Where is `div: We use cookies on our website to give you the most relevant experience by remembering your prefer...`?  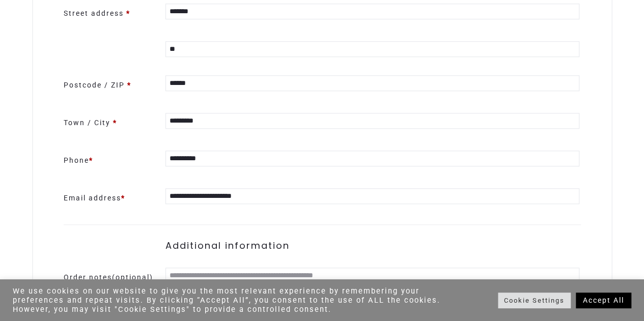 div: We use cookies on our website to give you the most relevant experience by remembering your prefer... is located at coordinates (229, 300).